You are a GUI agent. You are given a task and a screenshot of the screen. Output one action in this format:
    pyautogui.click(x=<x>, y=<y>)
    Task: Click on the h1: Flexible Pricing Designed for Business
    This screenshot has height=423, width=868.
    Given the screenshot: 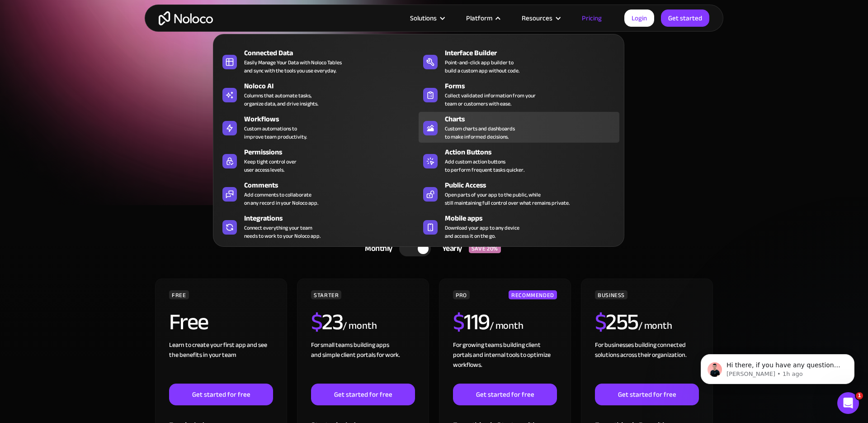 What is the action you would take?
    pyautogui.click(x=434, y=81)
    